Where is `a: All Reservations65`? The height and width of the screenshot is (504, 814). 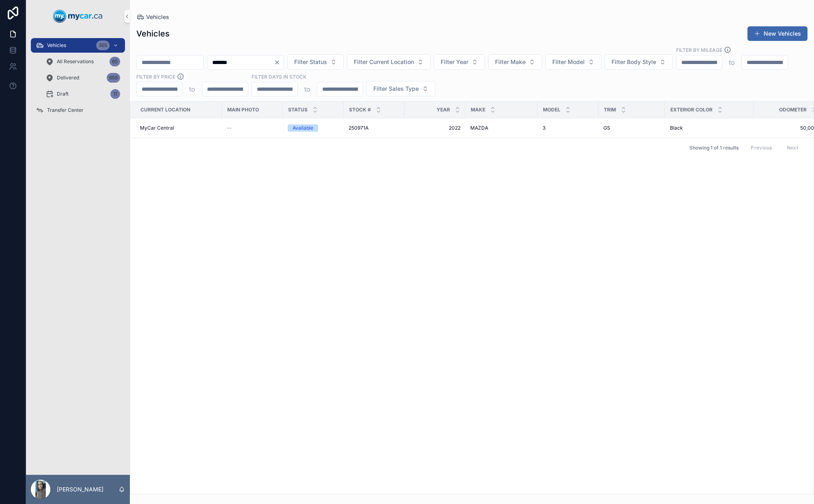
a: All Reservations65 is located at coordinates (83, 62).